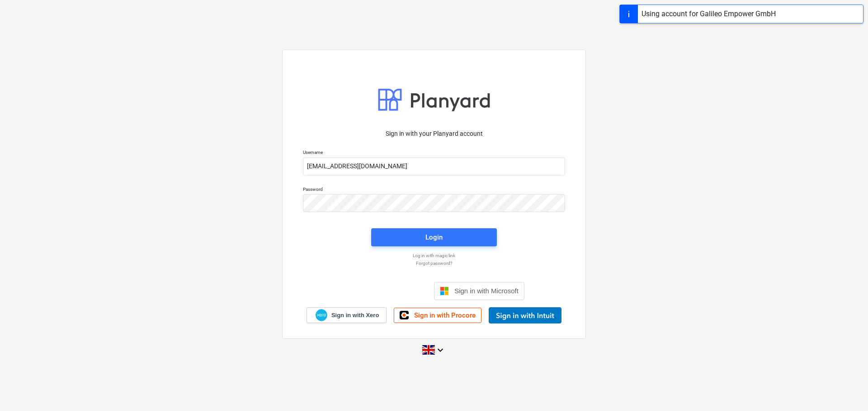 The width and height of the screenshot is (868, 411). Describe the element at coordinates (438, 316) in the screenshot. I see `a: Sign in with Procore` at that location.